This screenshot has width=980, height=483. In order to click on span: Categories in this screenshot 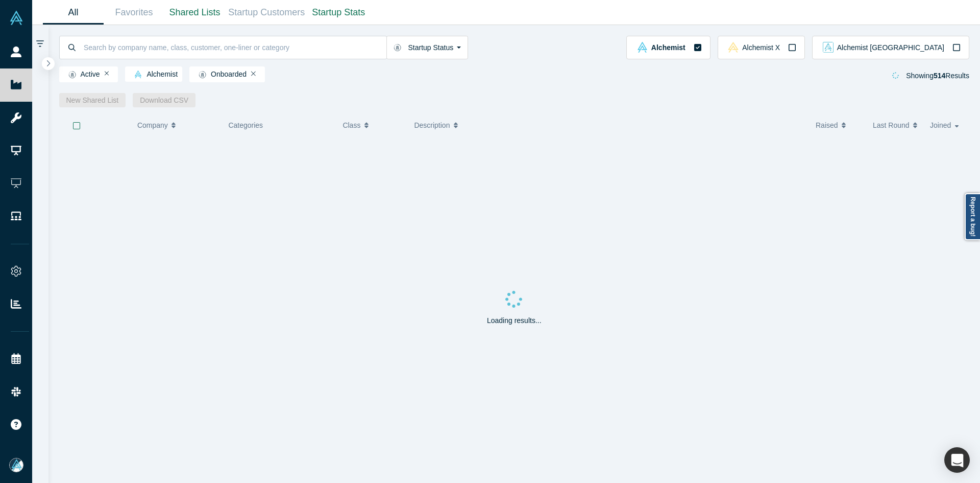, I will do `click(245, 125)`.